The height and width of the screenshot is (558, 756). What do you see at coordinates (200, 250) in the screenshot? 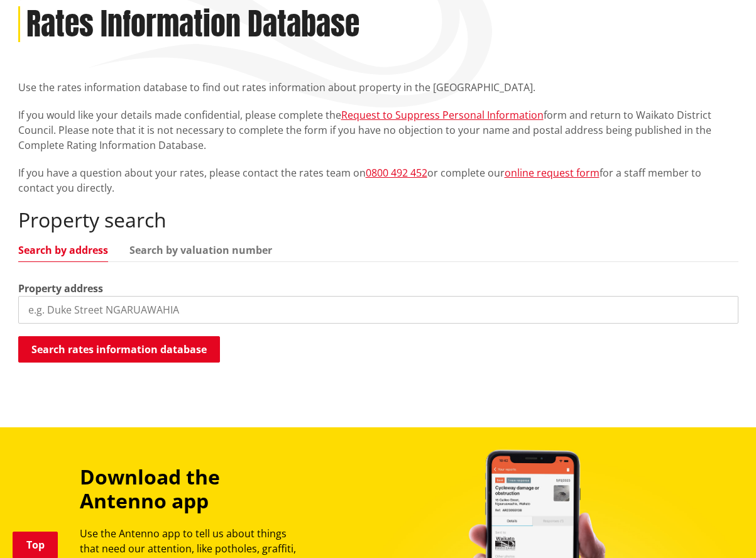
I see `a: Search by valuation number` at bounding box center [200, 250].